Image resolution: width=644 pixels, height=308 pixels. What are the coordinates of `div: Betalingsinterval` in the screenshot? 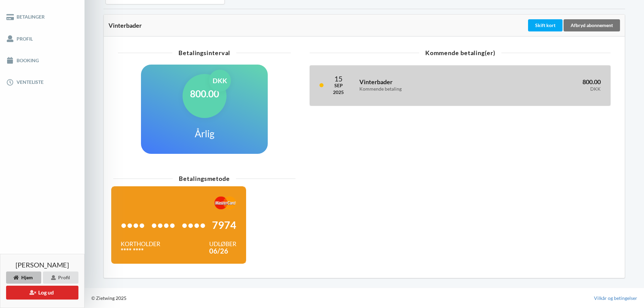 It's located at (204, 53).